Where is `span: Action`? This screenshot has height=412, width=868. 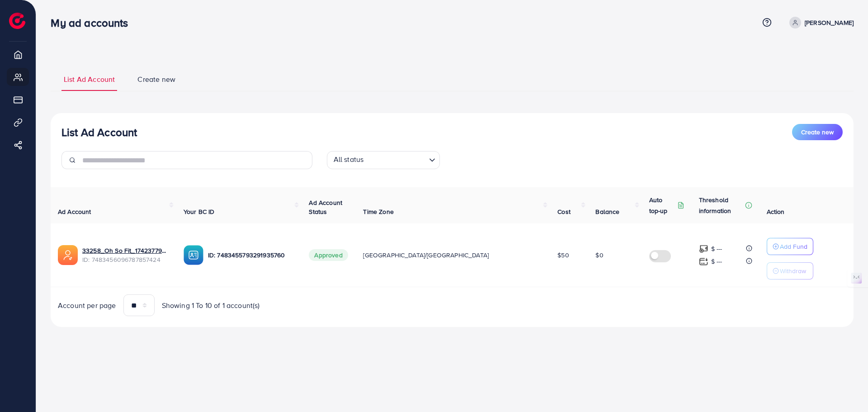 span: Action is located at coordinates (776, 212).